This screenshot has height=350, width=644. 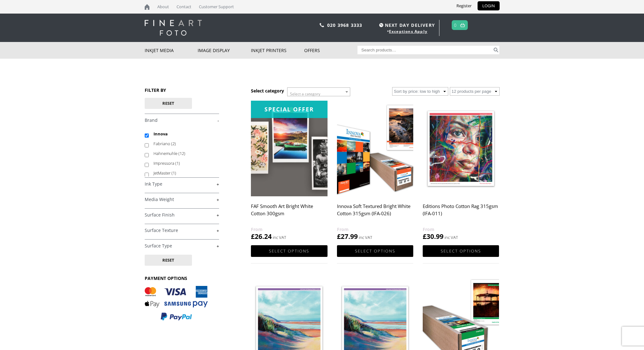 What do you see at coordinates (182, 120) in the screenshot?
I see `h4: Brand` at bounding box center [182, 120].